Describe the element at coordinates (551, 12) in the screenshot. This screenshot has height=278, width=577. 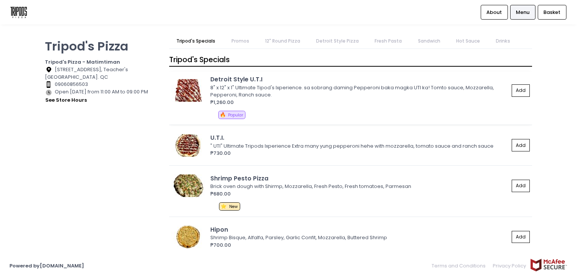
I see `span: Basket` at that location.